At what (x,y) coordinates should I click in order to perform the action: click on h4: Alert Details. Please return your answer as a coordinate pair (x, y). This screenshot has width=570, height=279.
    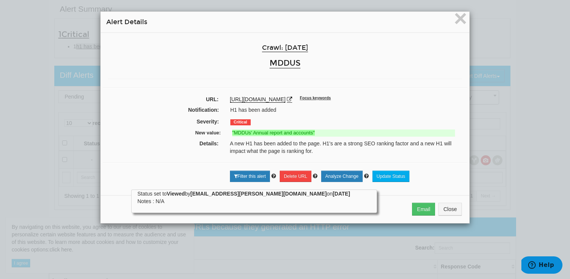
    Looking at the image, I should click on (285, 22).